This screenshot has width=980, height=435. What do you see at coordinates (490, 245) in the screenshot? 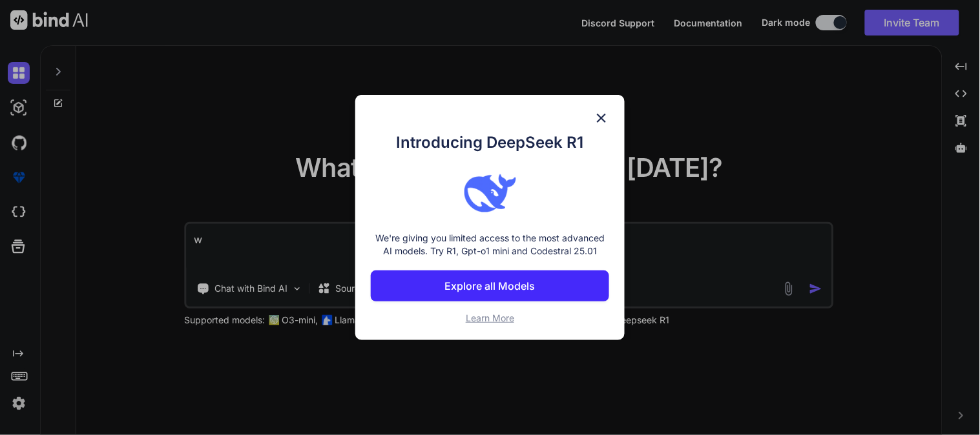
I see `p: We're giving you limited access to the most advanced AI models. Try R1, Gpt-o1 mini and Codestral...` at bounding box center [490, 245].